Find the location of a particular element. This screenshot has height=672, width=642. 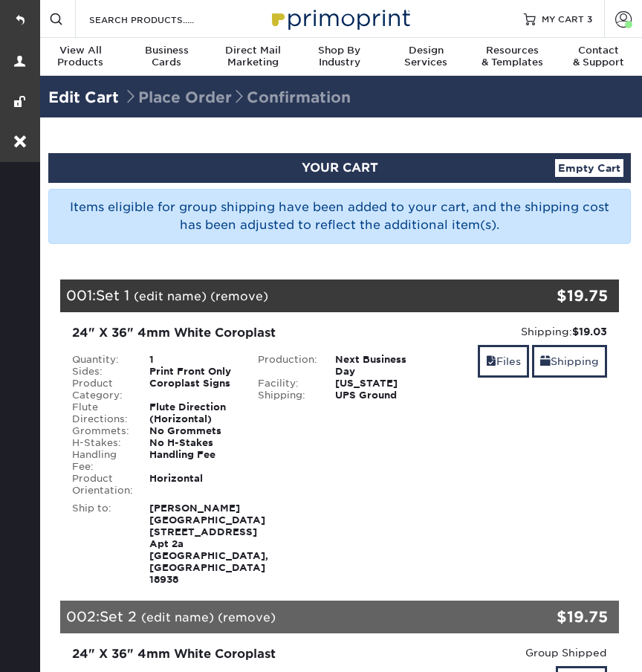

span: Direct Mail is located at coordinates (253, 51).